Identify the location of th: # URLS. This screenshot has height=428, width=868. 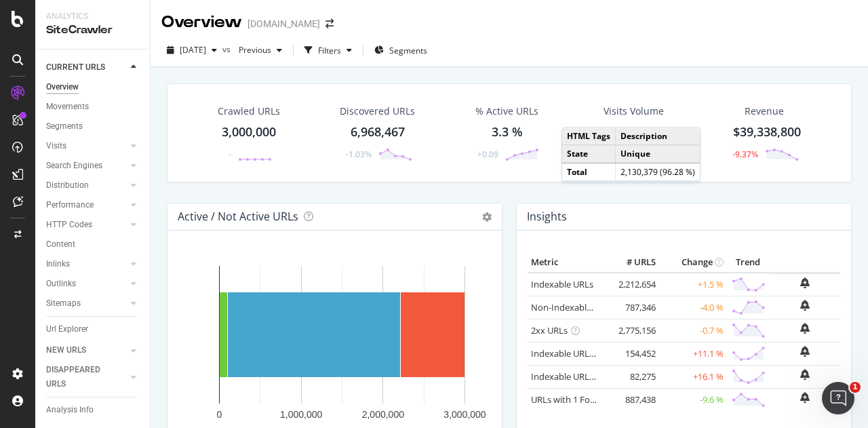
(632, 262).